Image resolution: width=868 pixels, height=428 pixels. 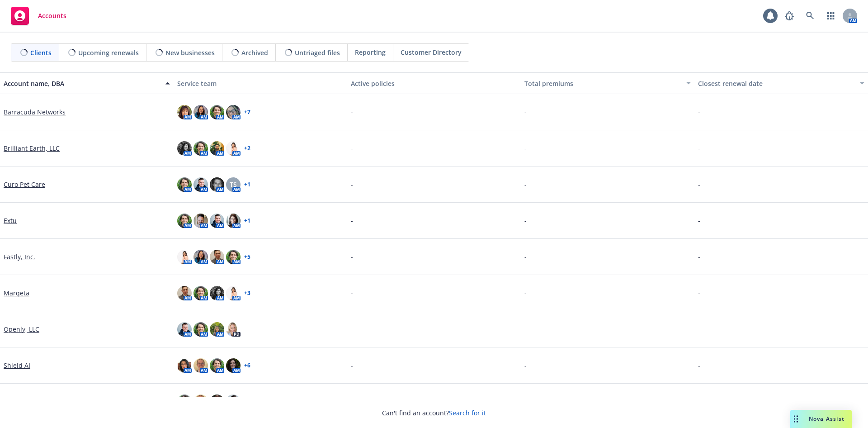 What do you see at coordinates (108, 53) in the screenshot?
I see `span: Upcoming renewals` at bounding box center [108, 53].